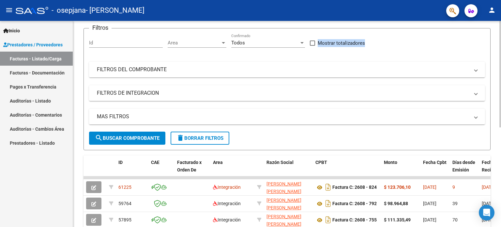 This screenshot has height=227, width=501. Describe the element at coordinates (238, 43) in the screenshot. I see `span: Todos` at that location.